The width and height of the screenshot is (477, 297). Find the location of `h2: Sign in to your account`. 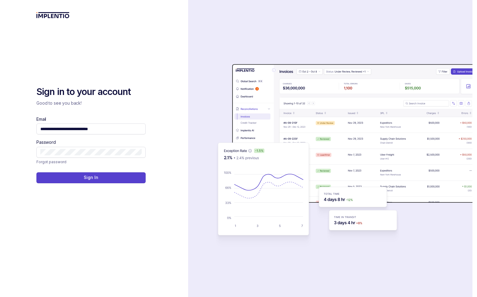

h2: Sign in to your account is located at coordinates (91, 92).